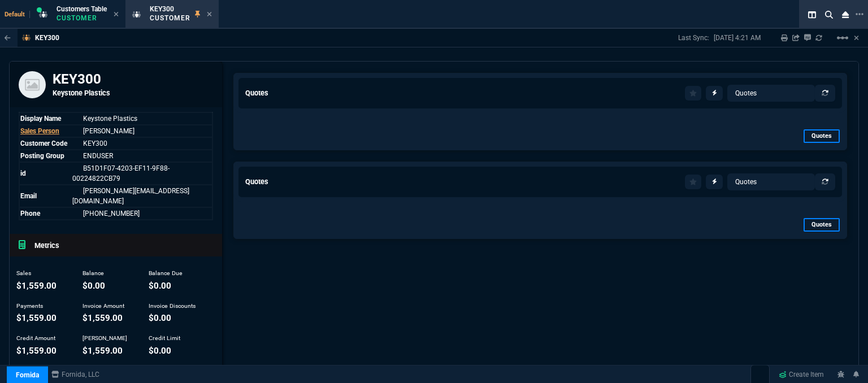  I want to click on h3: KEY300, so click(133, 79).